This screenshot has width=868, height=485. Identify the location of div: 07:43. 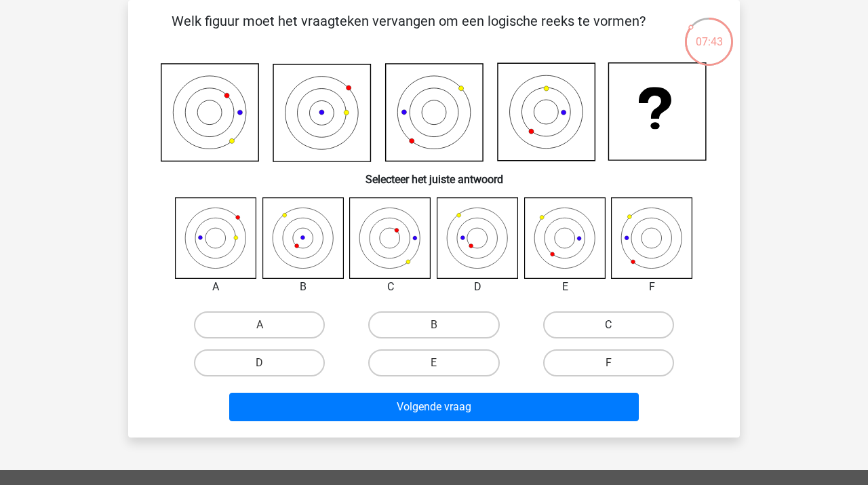
(709, 33).